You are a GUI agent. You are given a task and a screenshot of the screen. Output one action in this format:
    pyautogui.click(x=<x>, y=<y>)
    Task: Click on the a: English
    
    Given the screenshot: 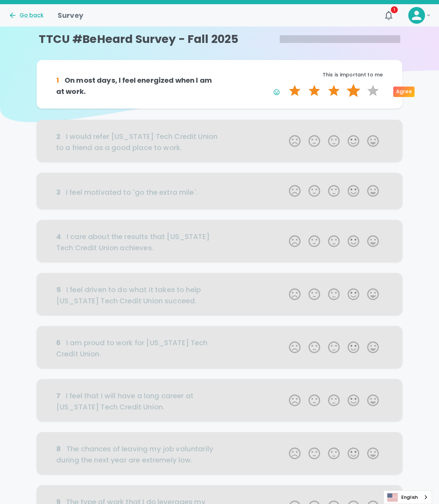 What is the action you would take?
    pyautogui.click(x=408, y=497)
    